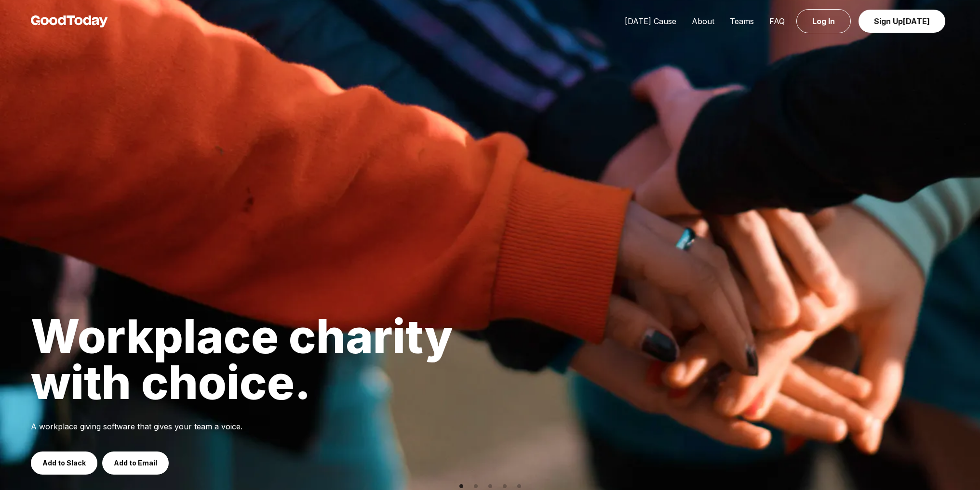  What do you see at coordinates (490, 359) in the screenshot?
I see `h1: Workplace charity with choice.` at bounding box center [490, 359].